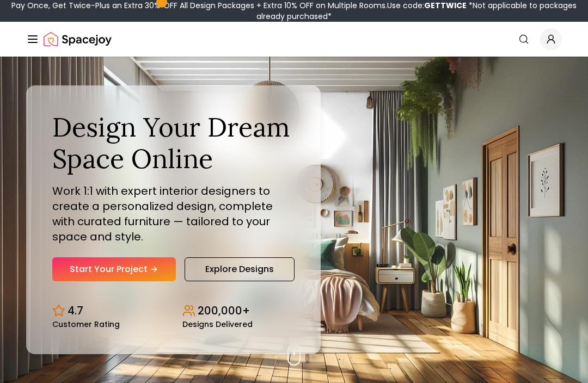  Describe the element at coordinates (224, 311) in the screenshot. I see `p: 200,000+` at that location.